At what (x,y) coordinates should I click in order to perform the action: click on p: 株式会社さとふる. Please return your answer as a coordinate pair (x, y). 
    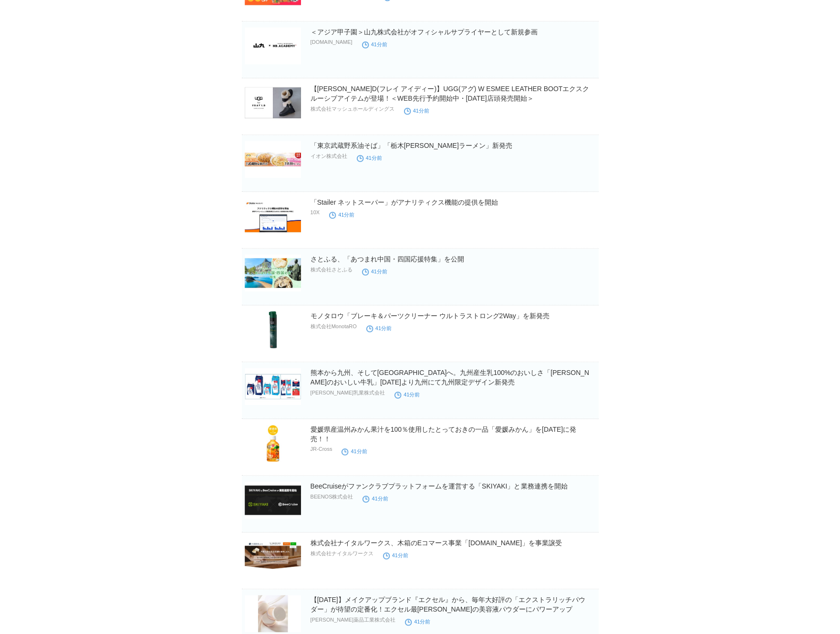
    Looking at the image, I should click on (331, 270).